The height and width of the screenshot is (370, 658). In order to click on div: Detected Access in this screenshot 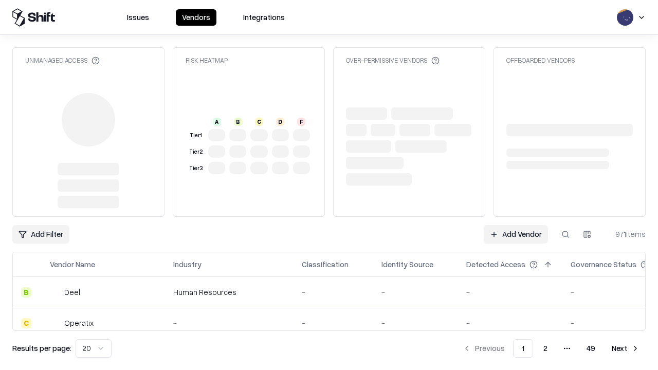, I will do `click(495, 264)`.